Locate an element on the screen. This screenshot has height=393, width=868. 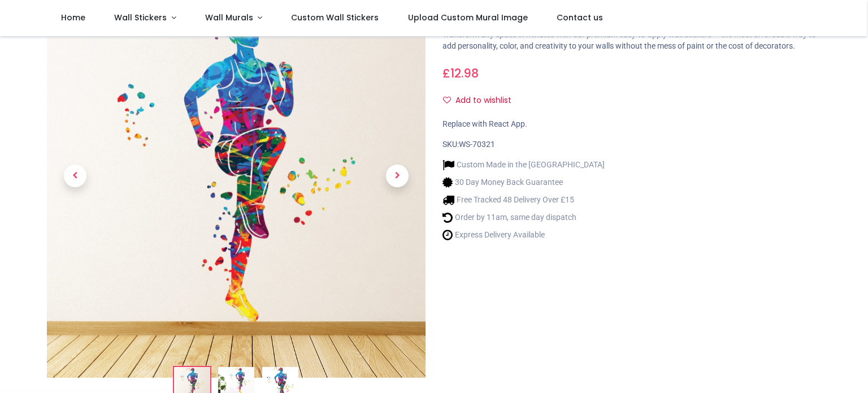
span: Custom Wall Stickers is located at coordinates (334, 18).